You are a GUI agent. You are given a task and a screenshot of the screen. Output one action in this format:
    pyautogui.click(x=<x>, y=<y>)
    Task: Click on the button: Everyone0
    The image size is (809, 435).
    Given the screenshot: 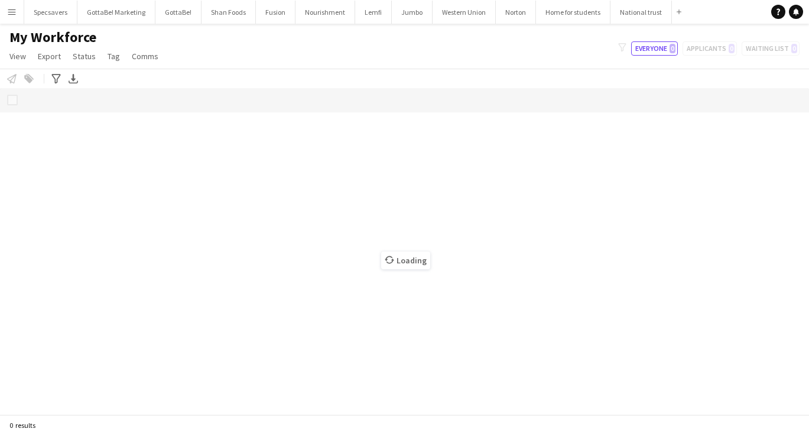 What is the action you would take?
    pyautogui.click(x=655, y=48)
    